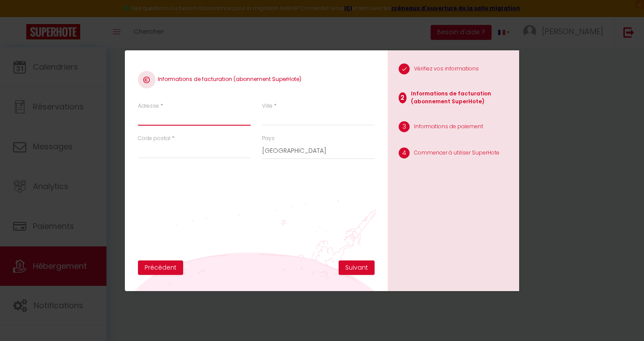  I want to click on span: 3, so click(404, 127).